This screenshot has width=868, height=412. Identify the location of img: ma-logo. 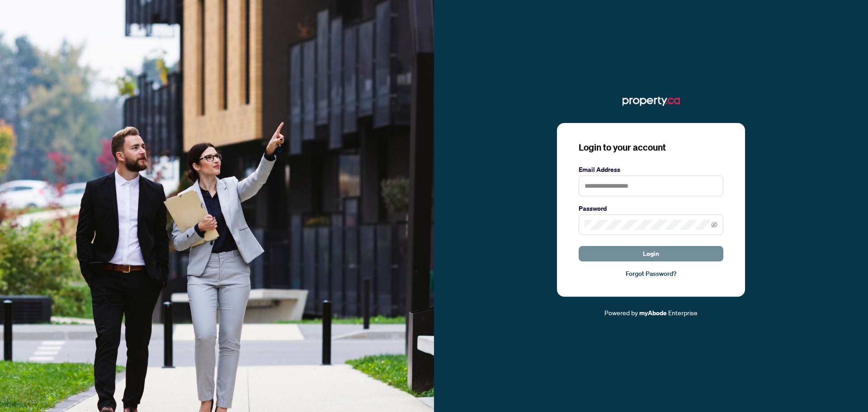
(651, 101).